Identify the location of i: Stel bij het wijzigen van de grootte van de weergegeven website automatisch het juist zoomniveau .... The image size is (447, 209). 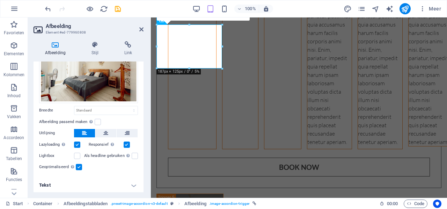
(266, 9).